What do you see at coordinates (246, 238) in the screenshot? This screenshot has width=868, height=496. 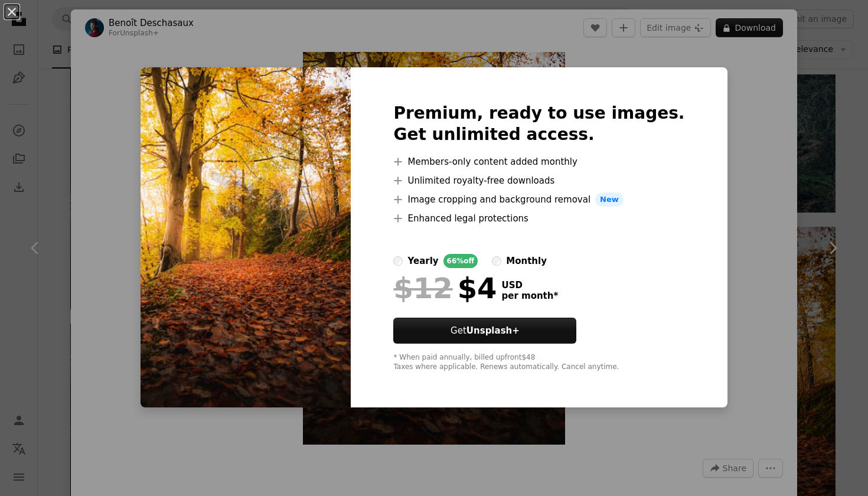 I see `img: premium_photo-1669295395788-2c22b1431f24` at bounding box center [246, 238].